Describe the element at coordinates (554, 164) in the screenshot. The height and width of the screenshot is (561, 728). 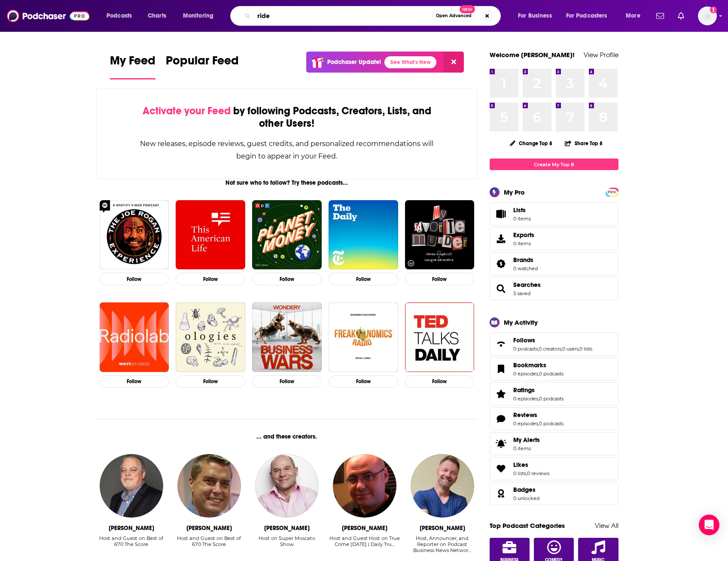
I see `a: Create My Top 8` at that location.